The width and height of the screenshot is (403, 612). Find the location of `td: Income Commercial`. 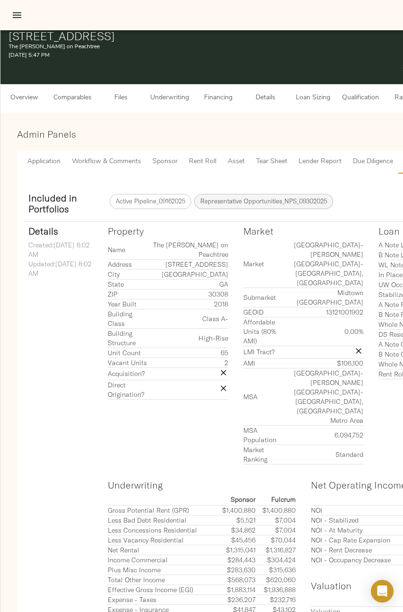

td: Income Commercial is located at coordinates (161, 560).